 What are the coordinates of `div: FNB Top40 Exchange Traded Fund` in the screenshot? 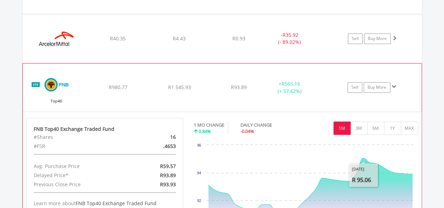 It's located at (105, 129).